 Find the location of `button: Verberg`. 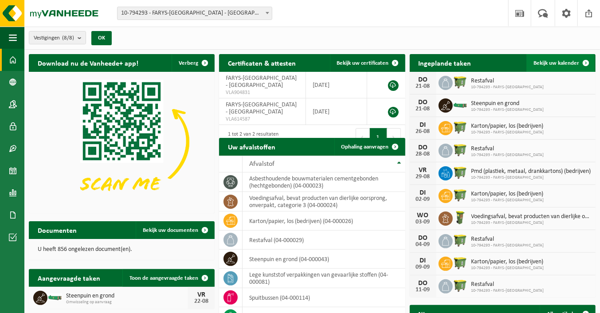

button: Verberg is located at coordinates (192, 63).